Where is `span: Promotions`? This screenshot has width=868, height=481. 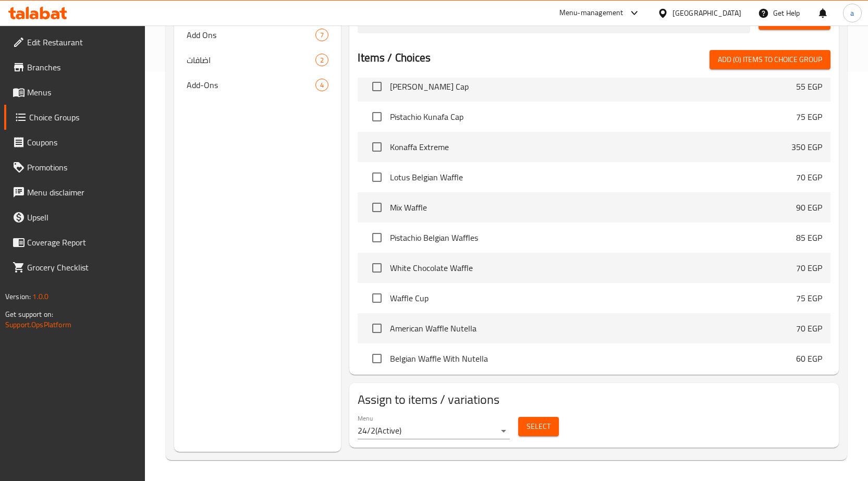
span: Promotions is located at coordinates (82, 167).